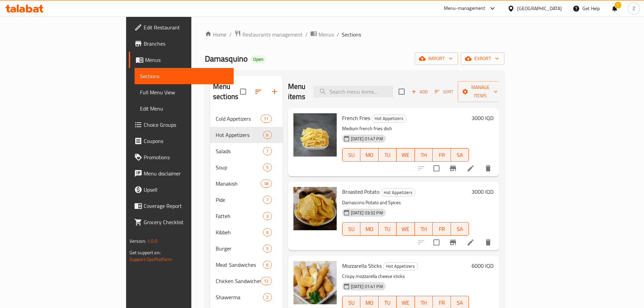  Describe the element at coordinates (186, 157) in the screenshot. I see `span: Promotions` at that location.